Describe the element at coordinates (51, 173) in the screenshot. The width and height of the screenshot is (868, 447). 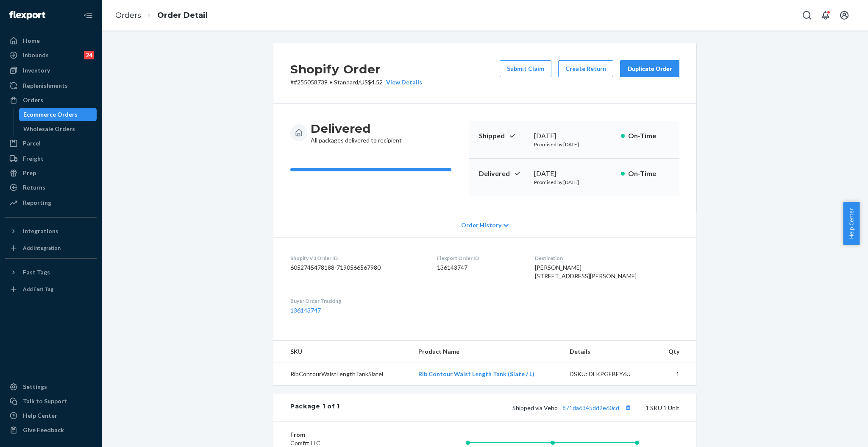
I see `a: Prep` at that location.